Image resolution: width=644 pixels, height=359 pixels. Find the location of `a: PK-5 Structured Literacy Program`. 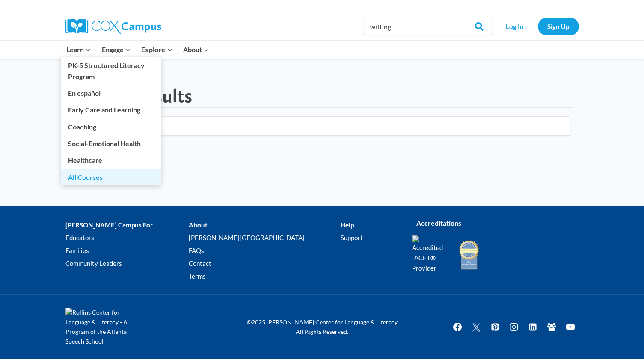

a: PK-5 Structured Literacy Program is located at coordinates (111, 71).